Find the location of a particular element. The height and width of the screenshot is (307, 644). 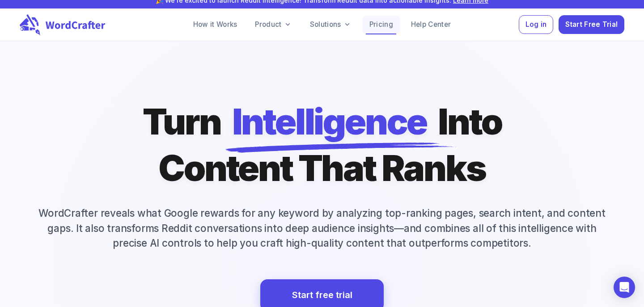

span: Log in is located at coordinates (536, 25).